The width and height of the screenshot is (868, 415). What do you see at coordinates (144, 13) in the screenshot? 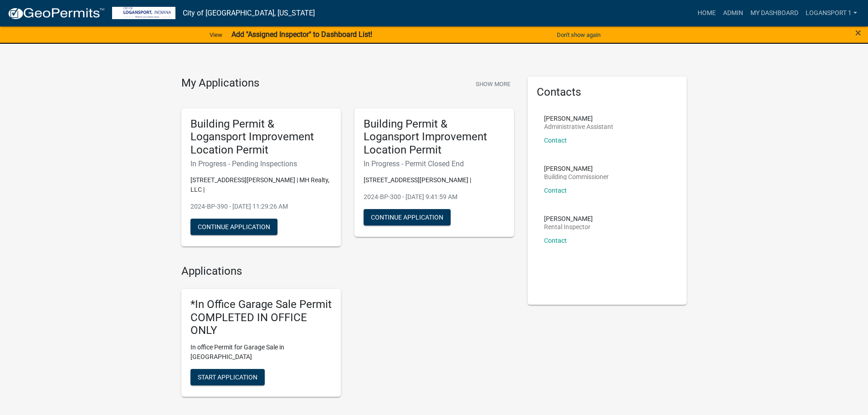
I see `img: City of Logansport, Indiana` at bounding box center [144, 13].